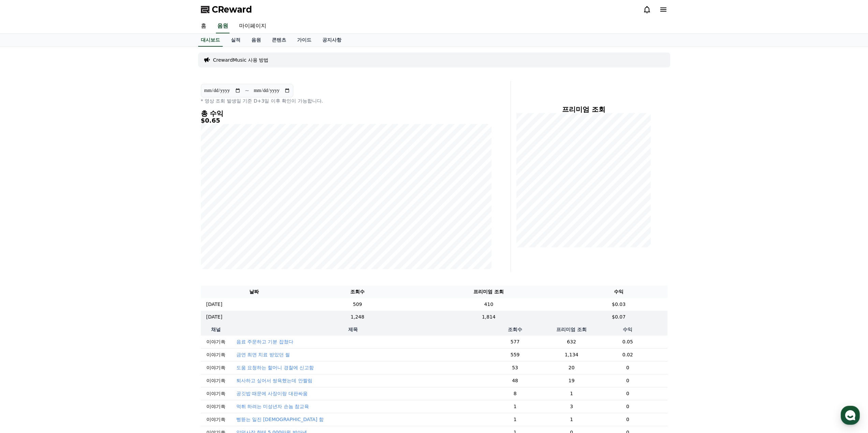 Image resolution: width=868 pixels, height=433 pixels. I want to click on h4: 총 수익, so click(346, 113).